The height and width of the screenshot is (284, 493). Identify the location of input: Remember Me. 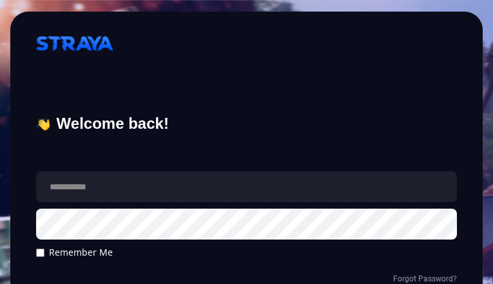
(40, 252).